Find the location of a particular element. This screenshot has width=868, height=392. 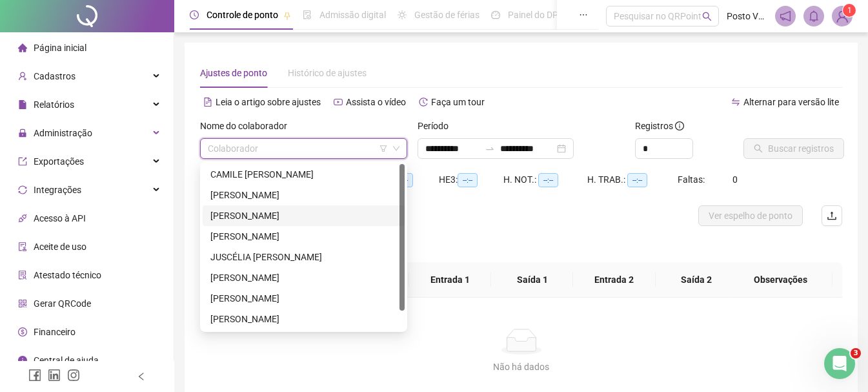

span: Posto Veja LTDA is located at coordinates (747, 16).